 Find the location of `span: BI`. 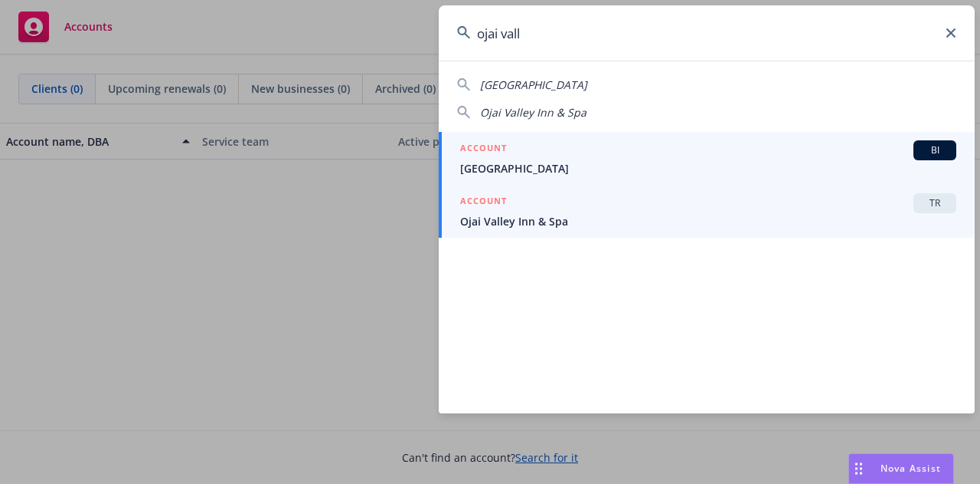

span: BI is located at coordinates (935, 150).